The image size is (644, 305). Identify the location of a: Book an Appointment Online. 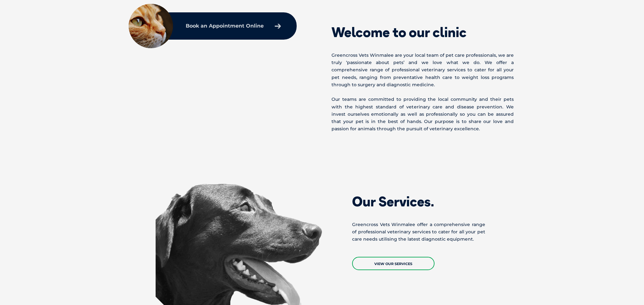
(233, 26).